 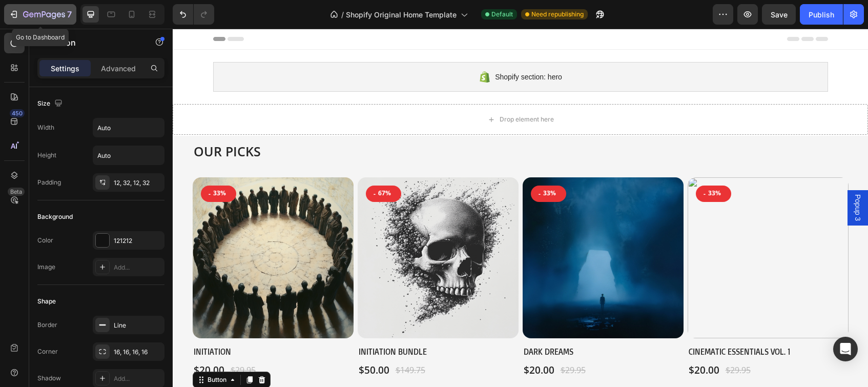 I want to click on h2: INITIATION, so click(x=100, y=323).